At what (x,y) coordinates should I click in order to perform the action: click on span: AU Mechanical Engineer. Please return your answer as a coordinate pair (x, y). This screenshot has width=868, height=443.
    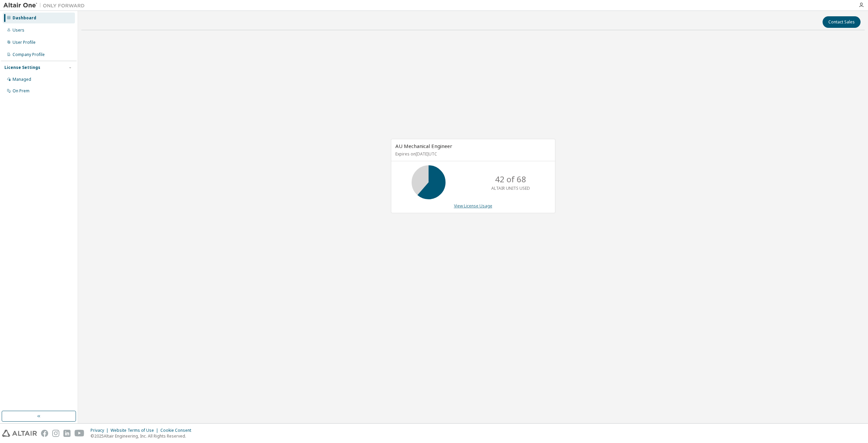
    Looking at the image, I should click on (424, 146).